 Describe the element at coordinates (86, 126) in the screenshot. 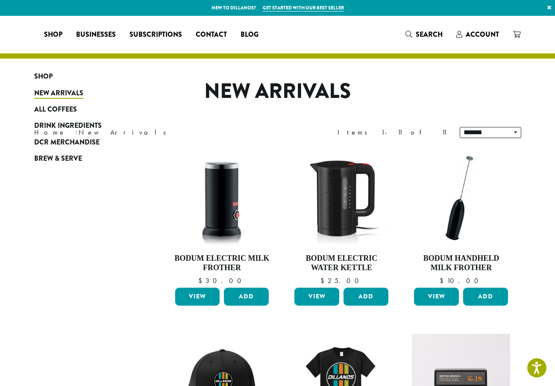

I see `a: Drink Ingredients` at that location.